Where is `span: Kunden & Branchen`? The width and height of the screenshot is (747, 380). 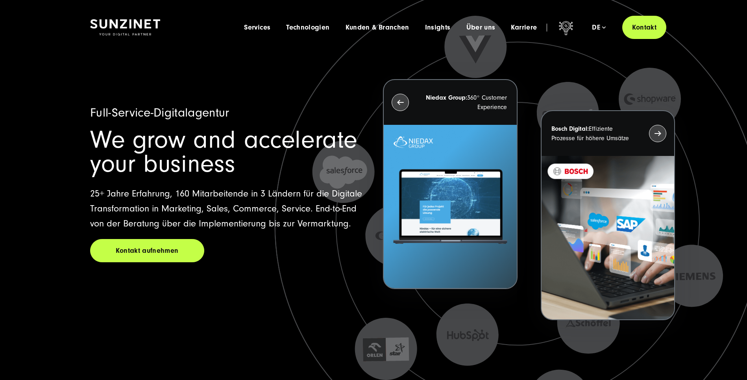
span: Kunden & Branchen is located at coordinates (378, 28).